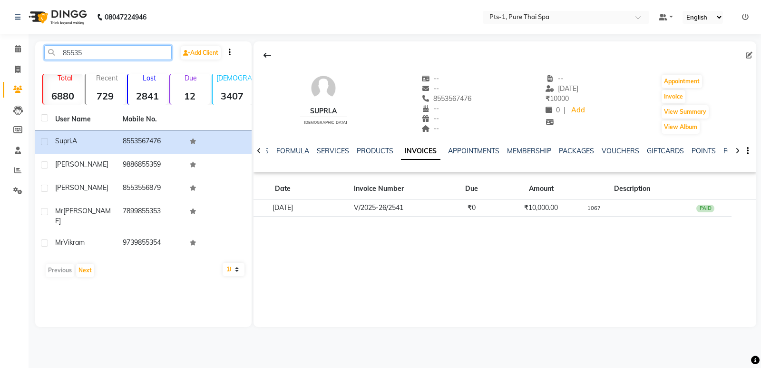  Describe the element at coordinates (446, 98) in the screenshot. I see `span: 8553567476` at that location.